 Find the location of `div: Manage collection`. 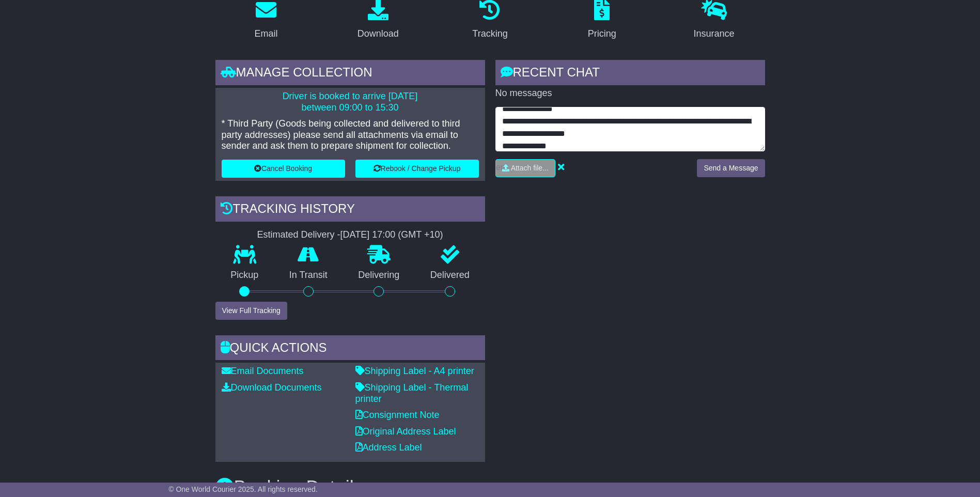

div: Manage collection is located at coordinates (350, 74).